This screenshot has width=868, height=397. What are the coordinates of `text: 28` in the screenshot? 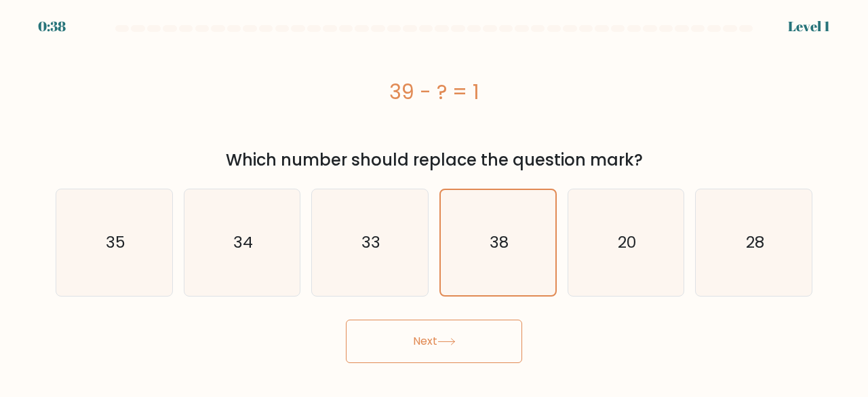 It's located at (754, 242).